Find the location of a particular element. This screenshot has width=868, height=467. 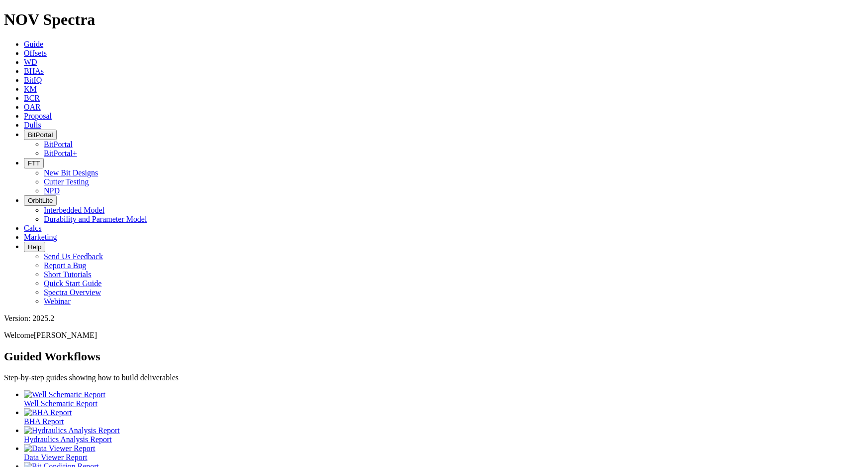

h2: Guided Workflows is located at coordinates (434, 356).